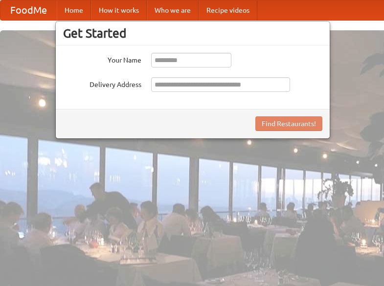  Describe the element at coordinates (28, 10) in the screenshot. I see `a: FoodMe` at that location.